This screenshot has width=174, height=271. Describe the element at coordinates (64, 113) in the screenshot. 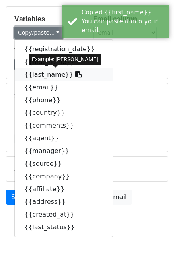

I see `a: {{country}}` at that location.